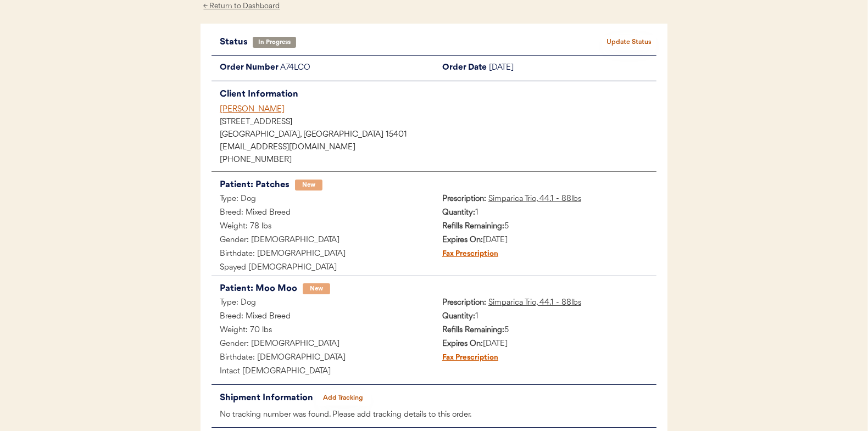  I want to click on div: A74LCO, so click(357, 68).